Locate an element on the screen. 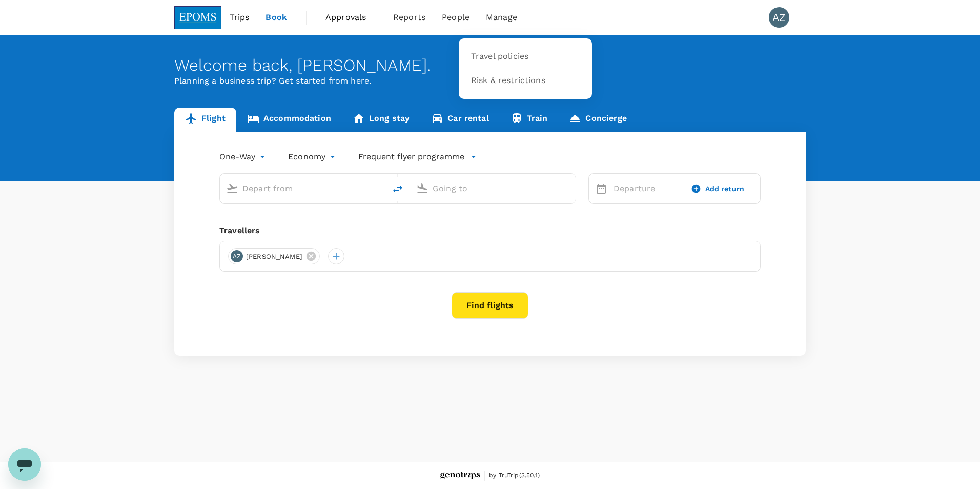  span: Trips is located at coordinates (239, 17).